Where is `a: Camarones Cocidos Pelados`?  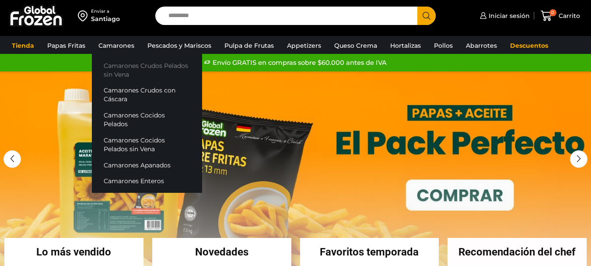
a: Camarones Cocidos Pelados is located at coordinates (147, 120).